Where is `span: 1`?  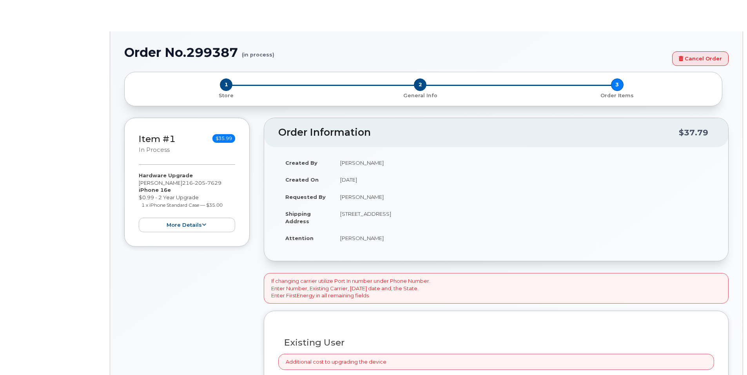
span: 1 is located at coordinates (226, 85).